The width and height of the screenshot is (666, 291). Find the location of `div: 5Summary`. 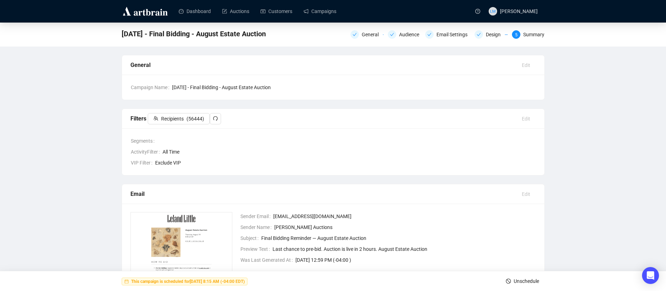

div: 5Summary is located at coordinates (528, 35).